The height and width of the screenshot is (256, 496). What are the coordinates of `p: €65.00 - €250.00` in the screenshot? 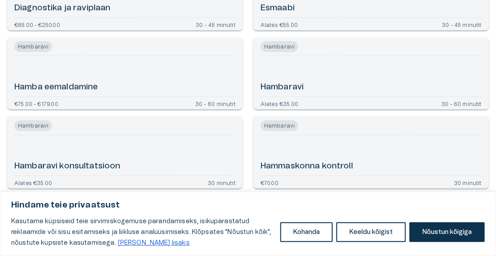 It's located at (37, 24).